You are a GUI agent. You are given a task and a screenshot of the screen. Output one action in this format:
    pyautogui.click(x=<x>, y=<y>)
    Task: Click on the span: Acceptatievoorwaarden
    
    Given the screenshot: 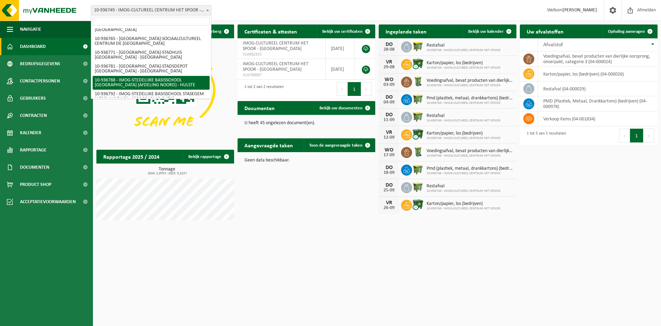 What is the action you would take?
    pyautogui.click(x=48, y=202)
    